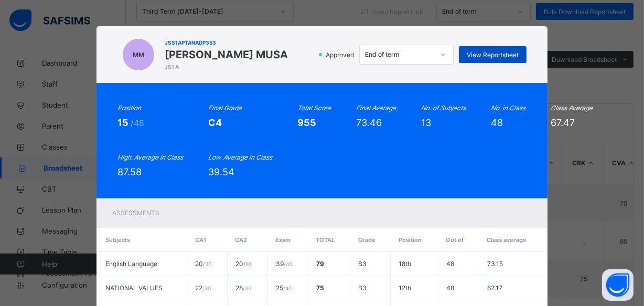 The image size is (644, 306). I want to click on span: NATIONAL VALUES, so click(134, 287).